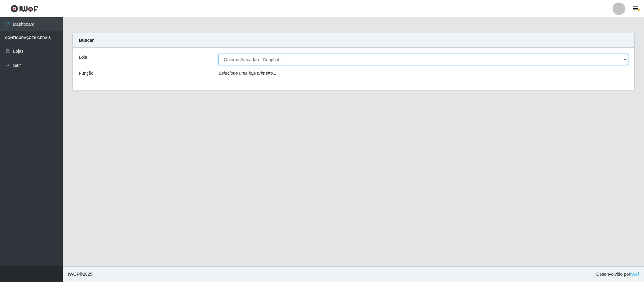 Image resolution: width=644 pixels, height=282 pixels. Describe the element at coordinates (82, 57) in the screenshot. I see `label: Loja` at that location.